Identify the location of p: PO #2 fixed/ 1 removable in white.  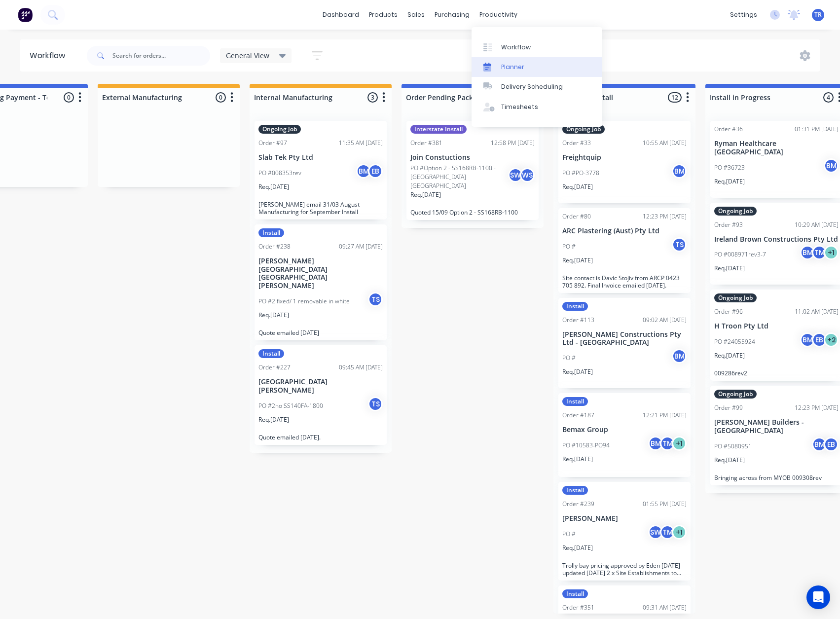
(304, 301).